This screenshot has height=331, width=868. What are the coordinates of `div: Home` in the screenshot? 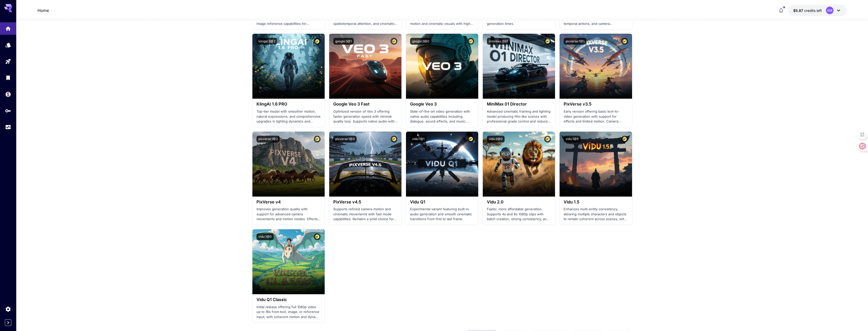 It's located at (8, 29).